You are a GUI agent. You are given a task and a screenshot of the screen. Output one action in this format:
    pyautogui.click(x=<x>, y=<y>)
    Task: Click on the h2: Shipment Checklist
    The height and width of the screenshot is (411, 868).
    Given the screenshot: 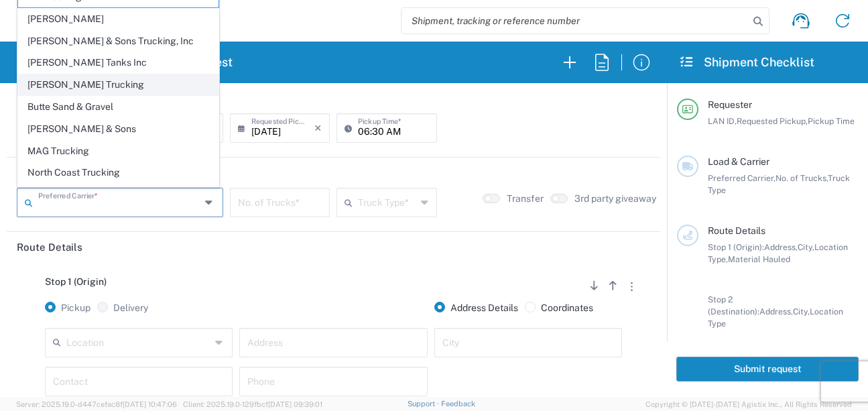 What is the action you would take?
    pyautogui.click(x=746, y=62)
    